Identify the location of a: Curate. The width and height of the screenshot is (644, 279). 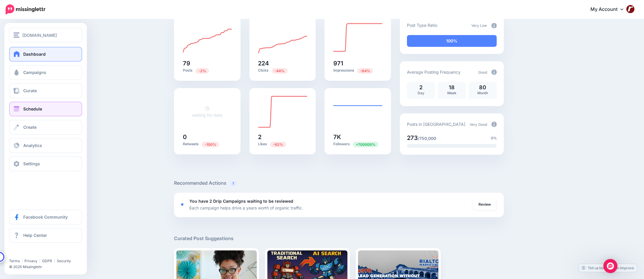
(45, 91).